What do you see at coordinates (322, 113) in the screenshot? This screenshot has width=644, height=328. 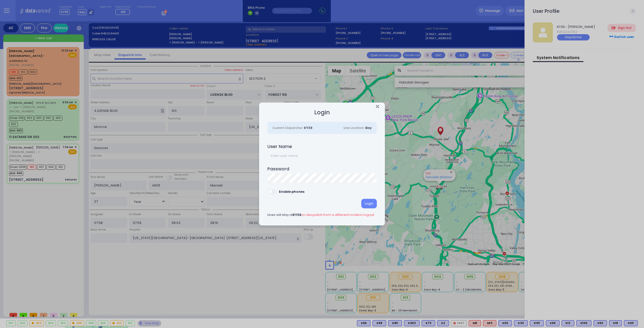 I see `h2: Login` at bounding box center [322, 113].